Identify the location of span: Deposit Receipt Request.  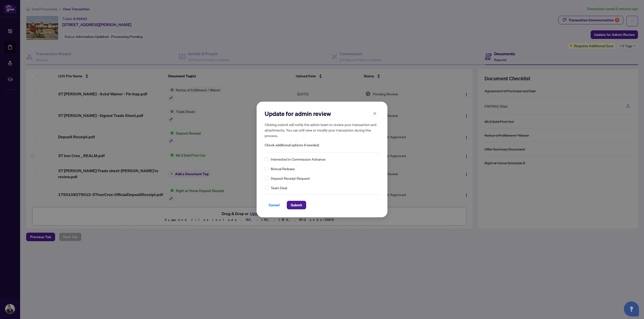
(290, 179).